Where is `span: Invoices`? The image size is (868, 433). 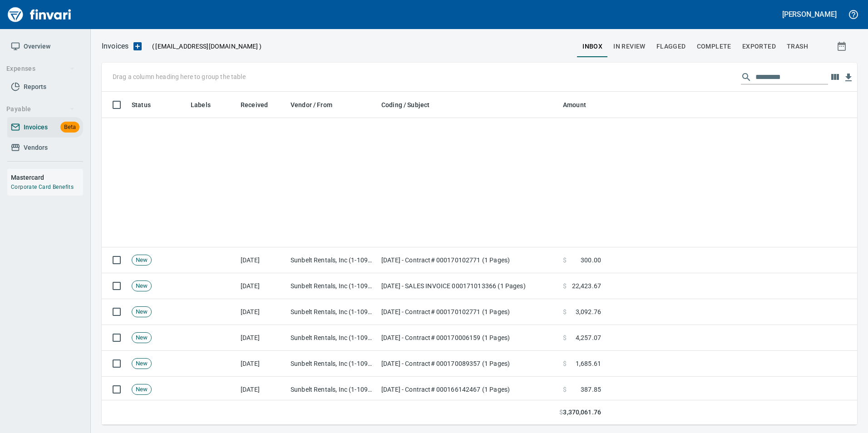 span: Invoices is located at coordinates (36, 127).